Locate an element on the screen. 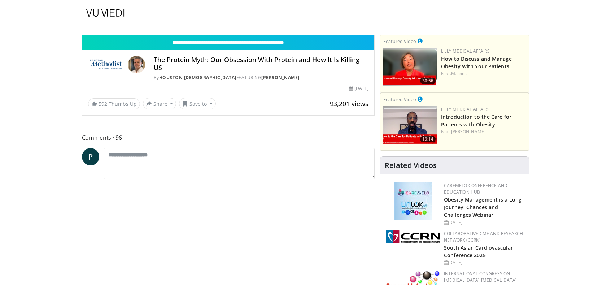 This screenshot has width=611, height=285. button: Save to is located at coordinates (198, 104).